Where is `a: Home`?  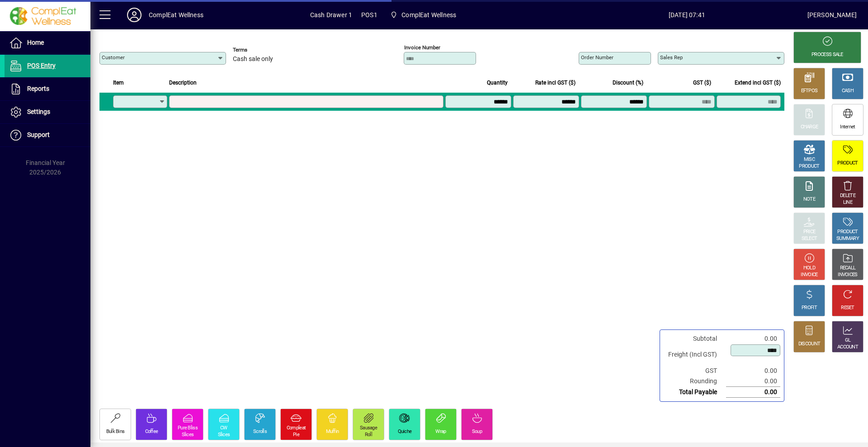
a: Home is located at coordinates (47, 43).